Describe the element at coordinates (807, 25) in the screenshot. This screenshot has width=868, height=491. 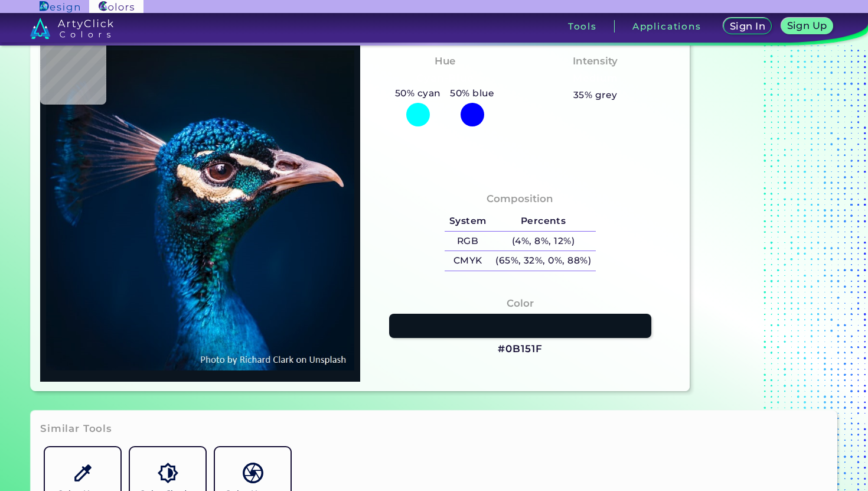
I see `h5: Sign Up` at that location.